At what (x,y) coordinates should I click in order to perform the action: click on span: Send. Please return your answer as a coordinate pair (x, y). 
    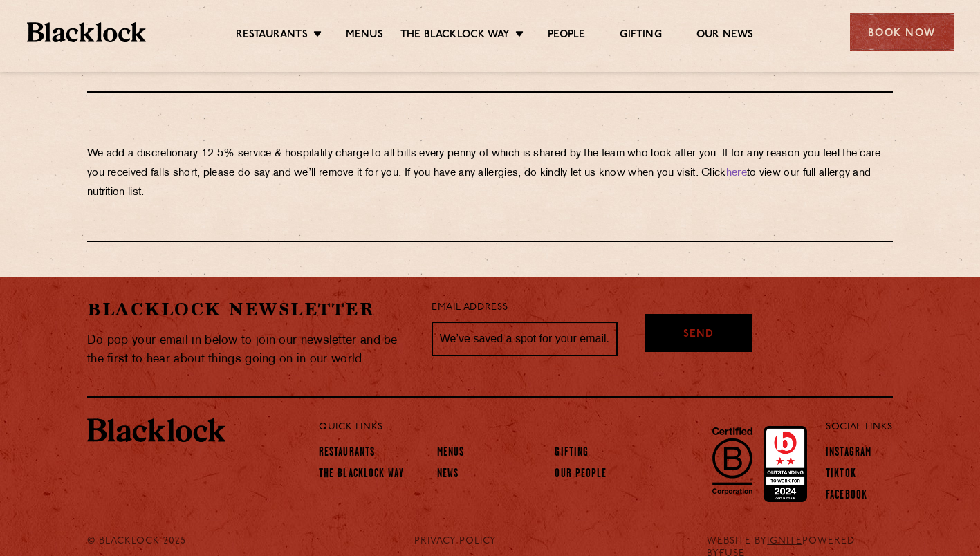
    Looking at the image, I should click on (698, 335).